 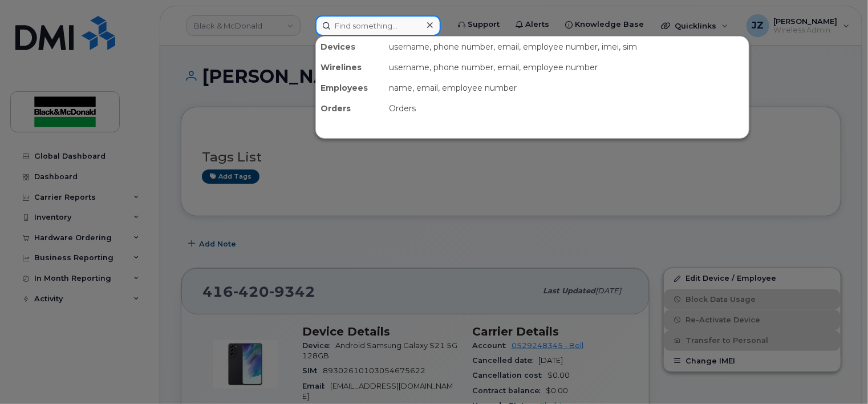 I want to click on div: username, phone number, email, employee number, imei, sim, so click(x=566, y=47).